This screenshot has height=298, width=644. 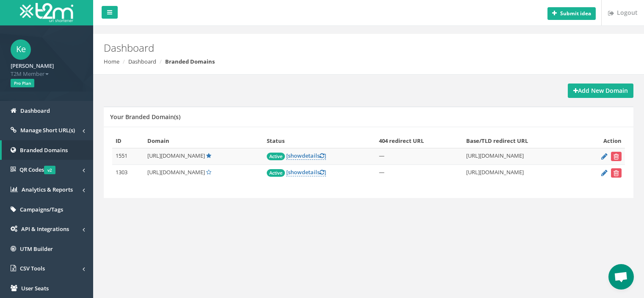 I want to click on a: Add New Domain, so click(x=601, y=91).